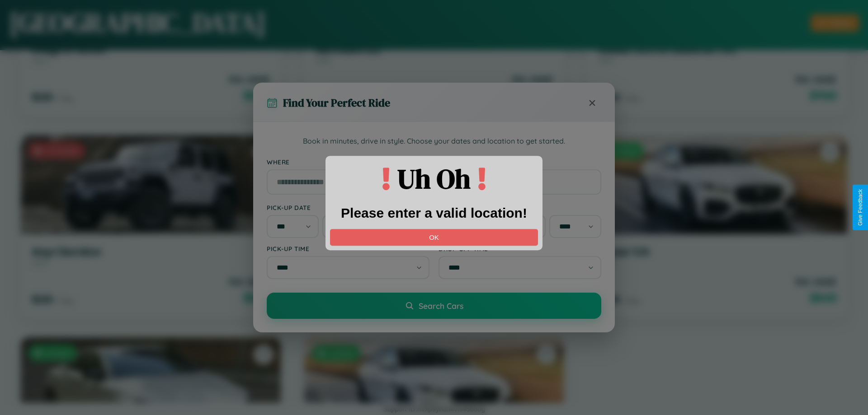 The height and width of the screenshot is (415, 868). I want to click on span: Search Cars, so click(441, 306).